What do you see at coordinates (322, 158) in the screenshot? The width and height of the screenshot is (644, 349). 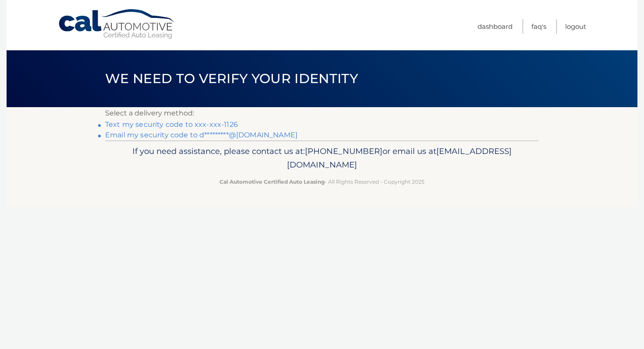 I see `p: If you need assistance, please contact us at: or email us at` at bounding box center [322, 158].